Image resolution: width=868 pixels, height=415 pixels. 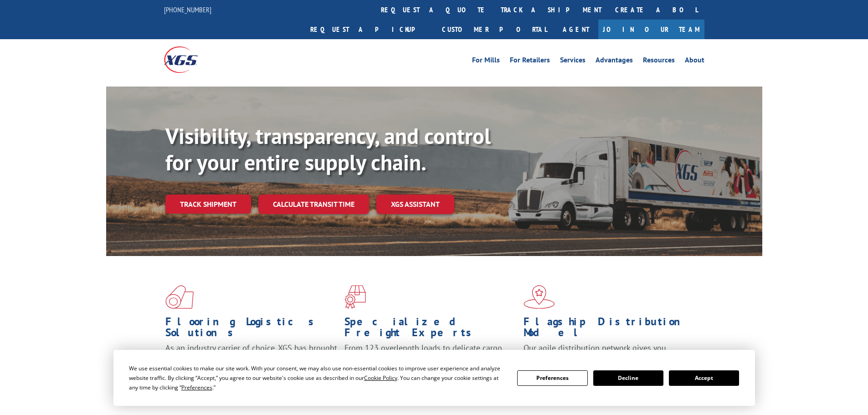 What do you see at coordinates (530, 62) in the screenshot?
I see `a: For Retailers` at bounding box center [530, 62].